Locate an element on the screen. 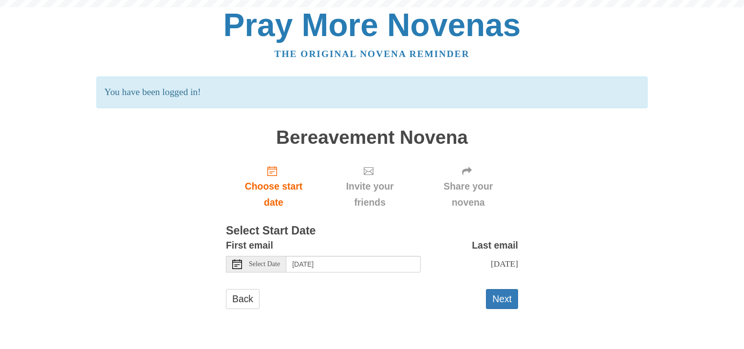  span: Invite your friends is located at coordinates (369, 194).